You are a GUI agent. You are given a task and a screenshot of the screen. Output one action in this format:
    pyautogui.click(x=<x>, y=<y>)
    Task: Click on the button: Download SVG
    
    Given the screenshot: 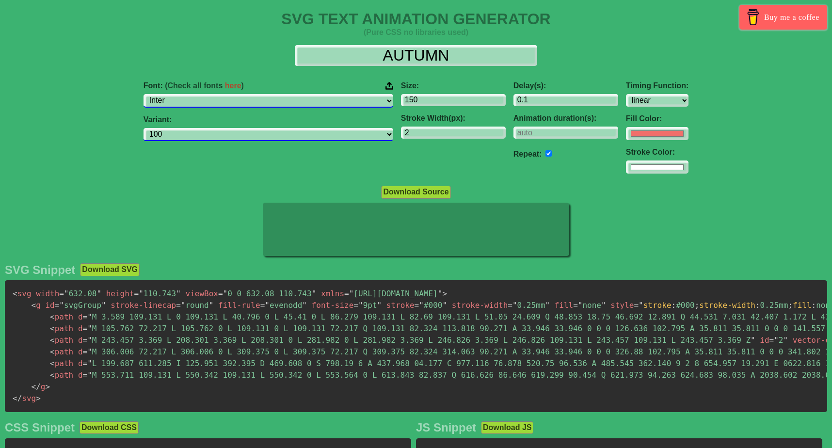 What is the action you would take?
    pyautogui.click(x=110, y=270)
    